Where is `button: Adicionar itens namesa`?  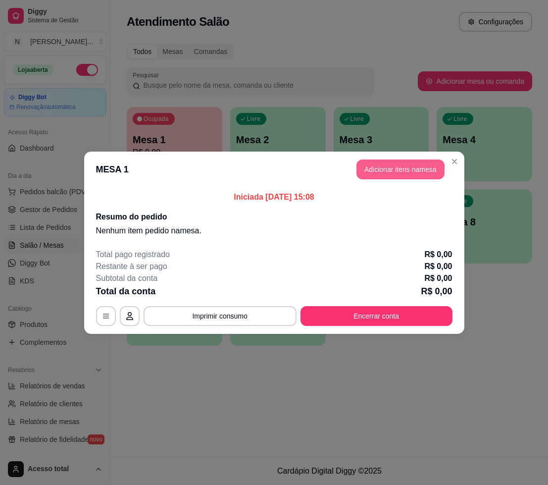 button: Adicionar itens namesa is located at coordinates (401, 169).